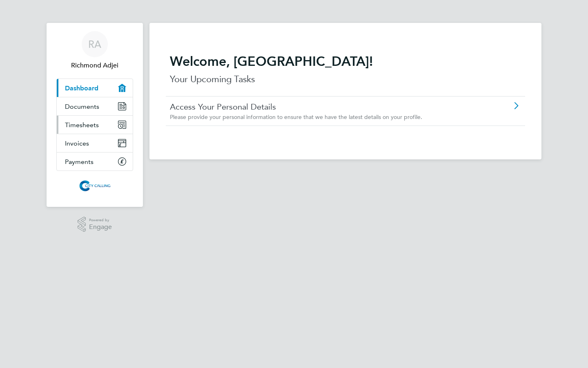 Image resolution: width=588 pixels, height=368 pixels. What do you see at coordinates (95, 186) in the screenshot?
I see `img: citycalling-logo-retina.png` at bounding box center [95, 186].